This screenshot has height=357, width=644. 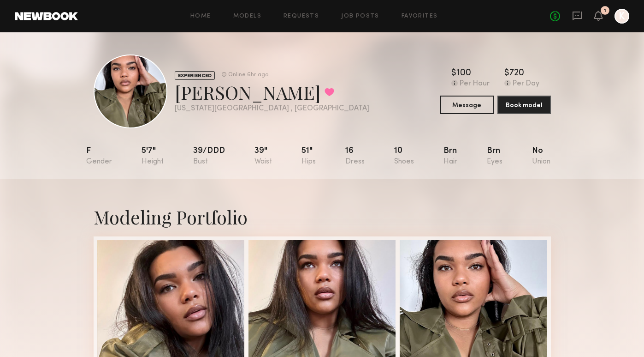 I want to click on a: K, so click(x=622, y=16).